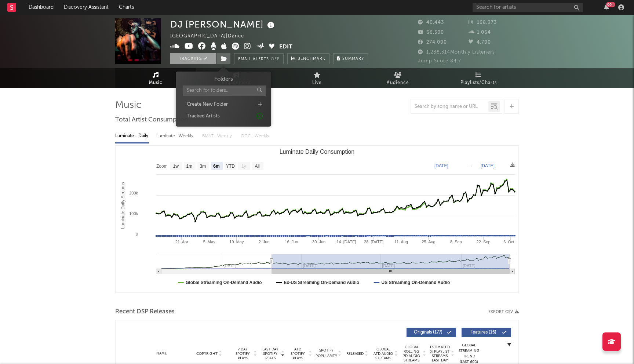  Describe the element at coordinates (176, 166) in the screenshot. I see `text: 1w` at that location.